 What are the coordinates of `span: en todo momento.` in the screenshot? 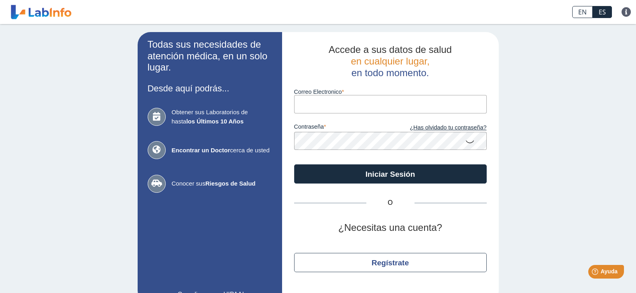 It's located at (390, 73).